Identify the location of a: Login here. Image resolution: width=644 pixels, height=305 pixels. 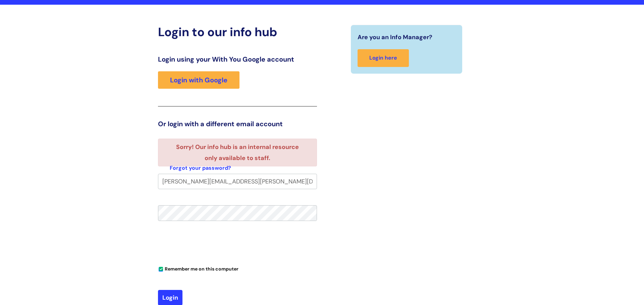
(383, 58).